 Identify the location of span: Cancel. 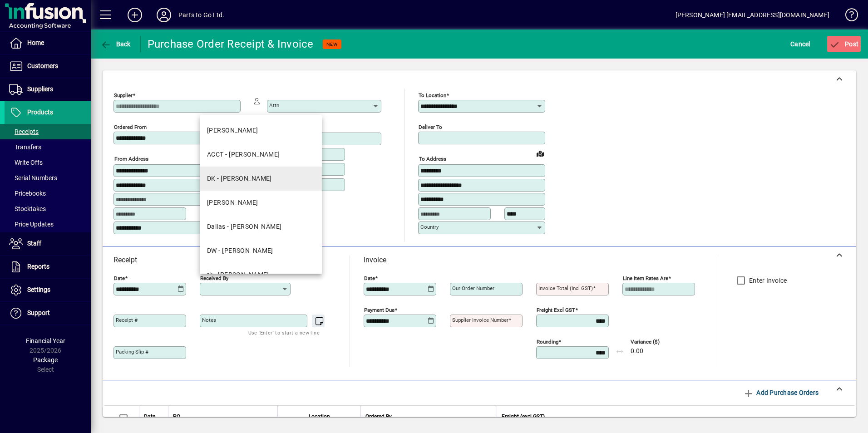
(800, 44).